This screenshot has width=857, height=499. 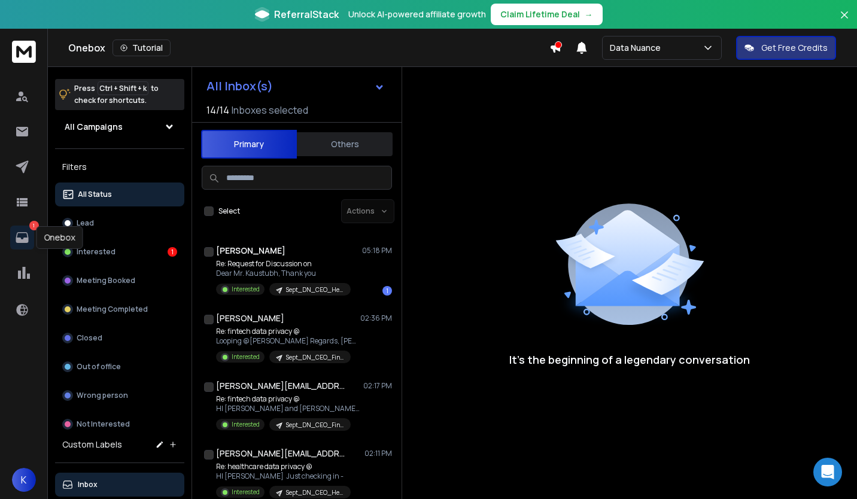 I want to click on p: It’s the beginning of a legendary conversation, so click(x=630, y=360).